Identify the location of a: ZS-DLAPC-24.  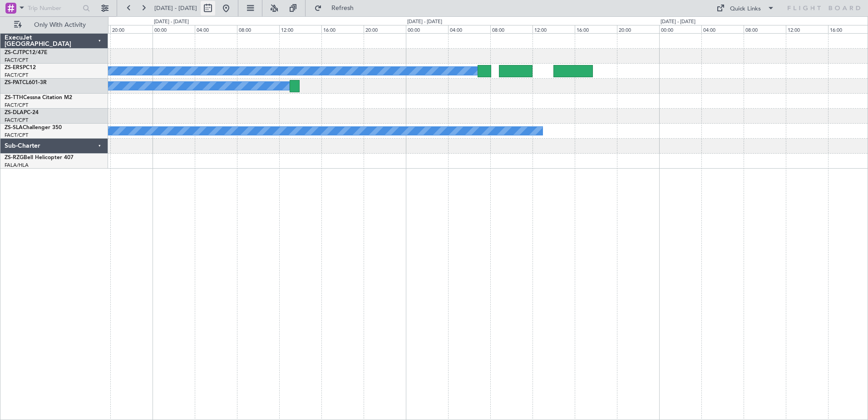
(21, 112).